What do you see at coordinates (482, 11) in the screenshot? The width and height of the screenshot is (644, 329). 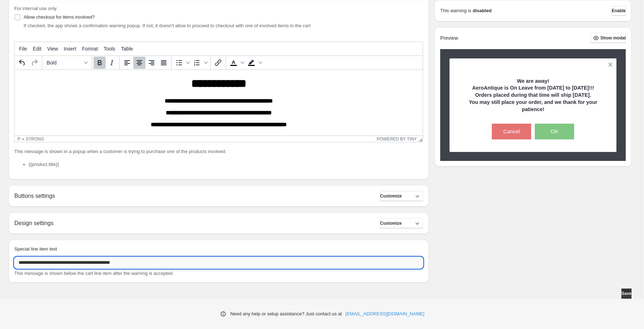 I see `strong: disabled` at bounding box center [482, 11].